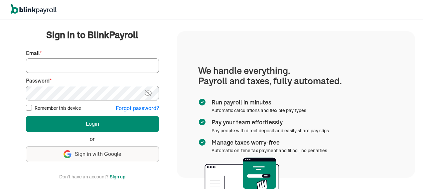 The height and width of the screenshot is (189, 423). Describe the element at coordinates (92, 124) in the screenshot. I see `button: Login` at that location.